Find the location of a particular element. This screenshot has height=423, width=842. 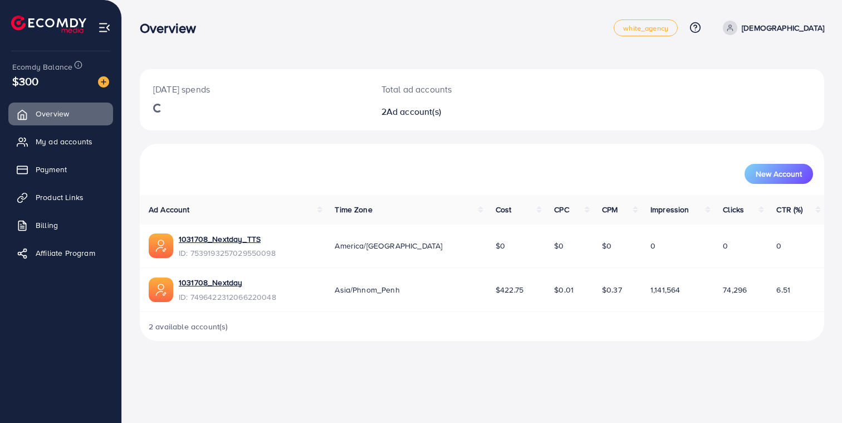

a: 1031708_Nextday is located at coordinates (227, 282).